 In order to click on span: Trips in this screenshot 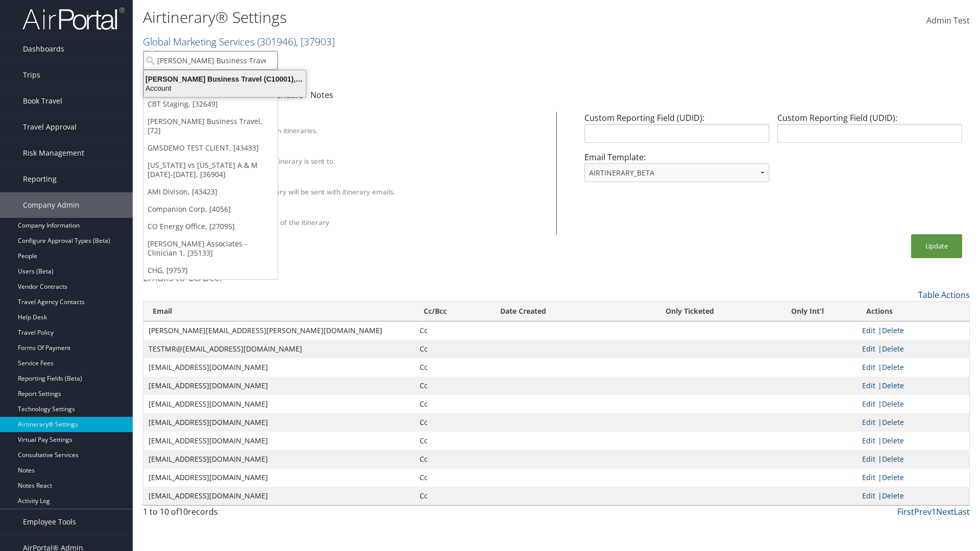, I will do `click(32, 75)`.